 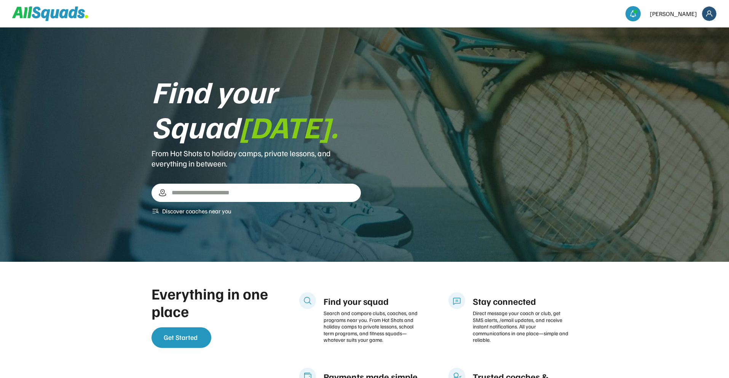 I want to click on div: Find your squad, so click(x=372, y=301).